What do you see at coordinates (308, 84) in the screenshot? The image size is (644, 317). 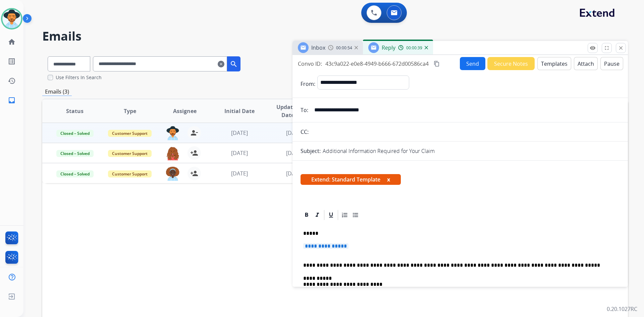 I see `p: From:` at bounding box center [308, 84].